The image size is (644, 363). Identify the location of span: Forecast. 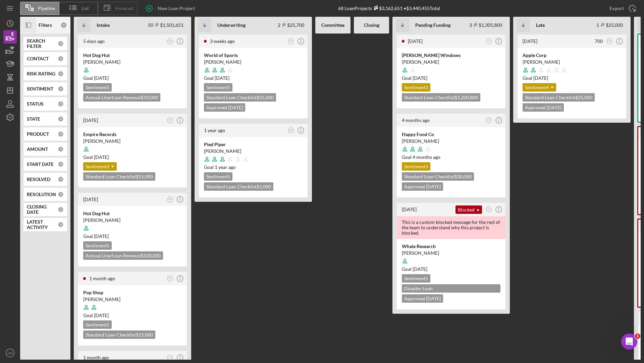
(124, 9).